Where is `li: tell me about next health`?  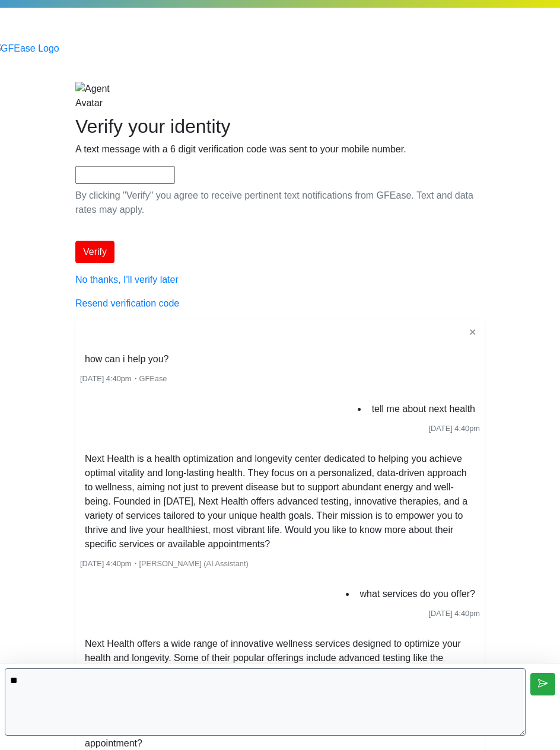
li: tell me about next health is located at coordinates (423, 409).